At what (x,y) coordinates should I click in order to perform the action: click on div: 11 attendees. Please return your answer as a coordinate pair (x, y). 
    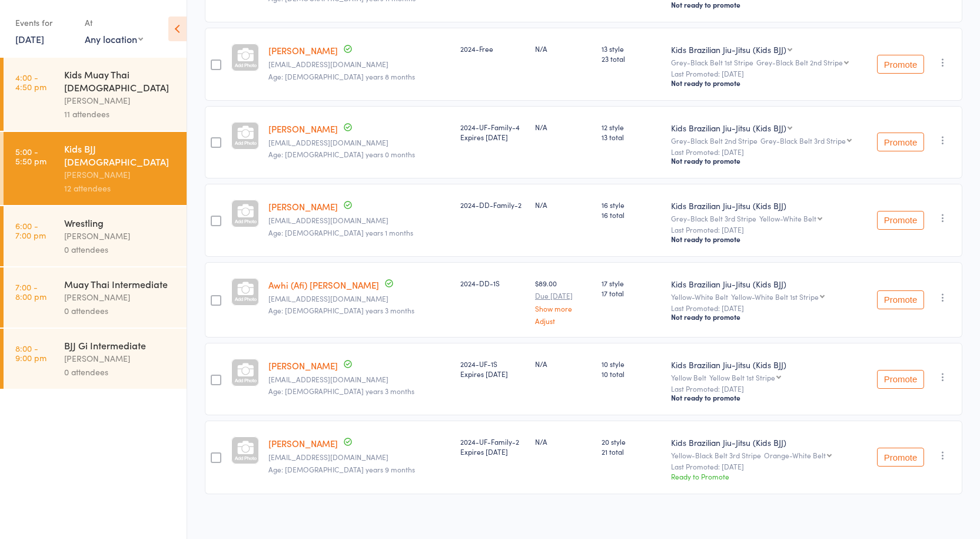
    Looking at the image, I should click on (120, 114).